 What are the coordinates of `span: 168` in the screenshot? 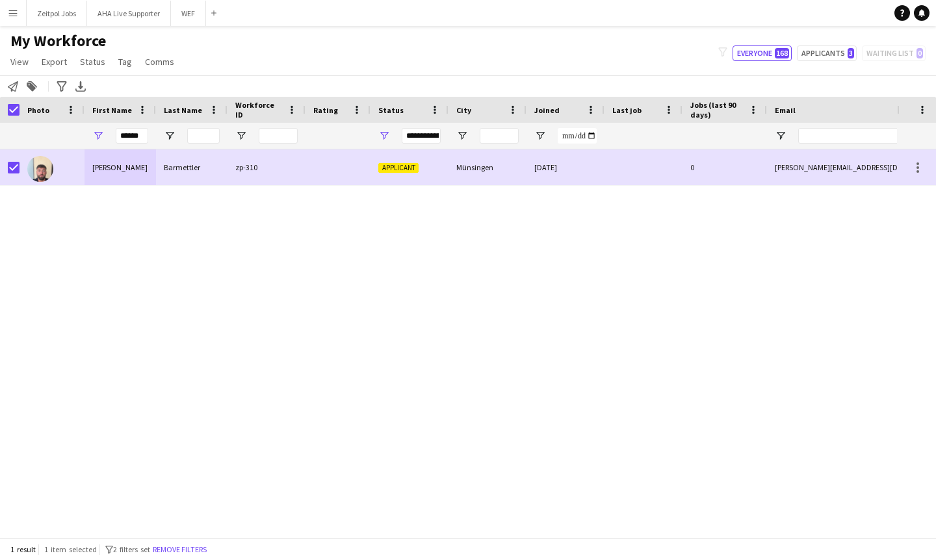 It's located at (782, 53).